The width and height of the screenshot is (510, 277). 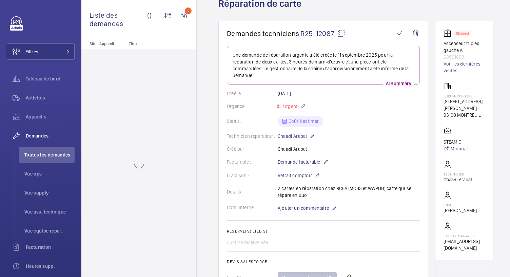 I want to click on span: Vue supply, so click(x=50, y=193).